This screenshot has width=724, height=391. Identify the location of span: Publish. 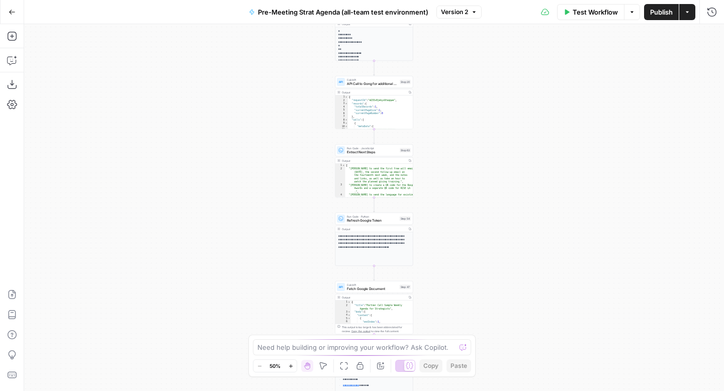
(661, 12).